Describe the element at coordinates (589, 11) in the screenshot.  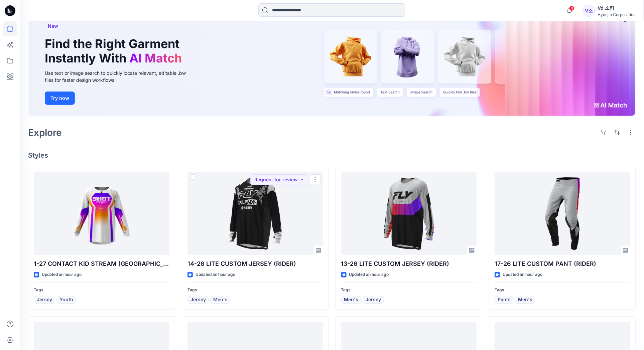
I see `div: V소` at that location.